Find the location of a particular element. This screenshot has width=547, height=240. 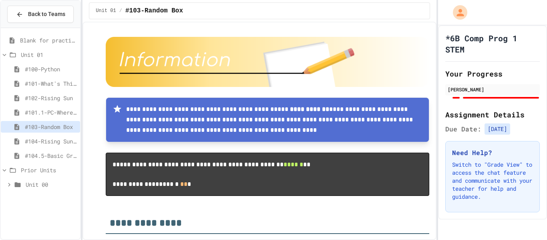

span: #104.5-Basic Graphics Review is located at coordinates (51, 155).